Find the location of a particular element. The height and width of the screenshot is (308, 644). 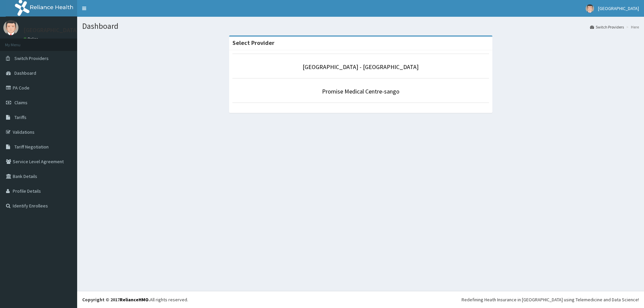

span: Switch Providers is located at coordinates (32, 58).